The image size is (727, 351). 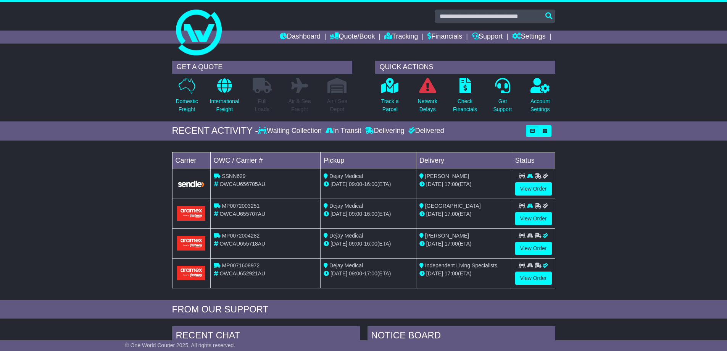 I want to click on span: MP0071608972, so click(x=240, y=265).